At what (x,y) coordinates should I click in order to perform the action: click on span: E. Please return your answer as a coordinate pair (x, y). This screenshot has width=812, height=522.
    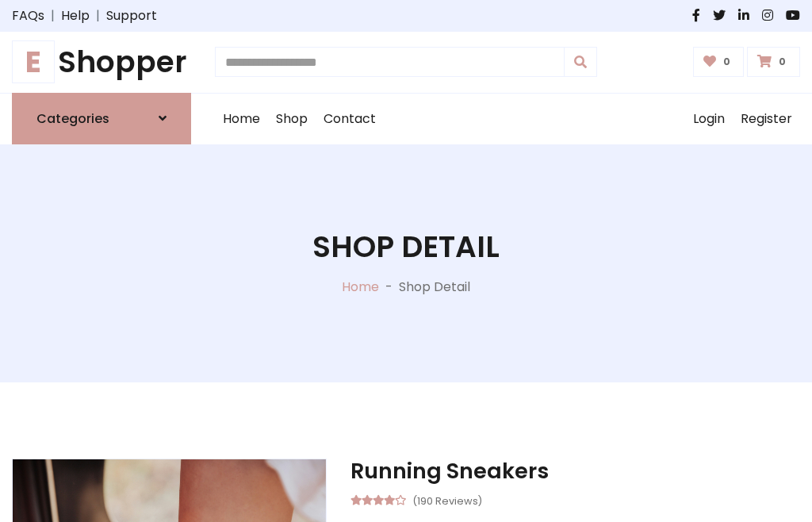
    Looking at the image, I should click on (33, 62).